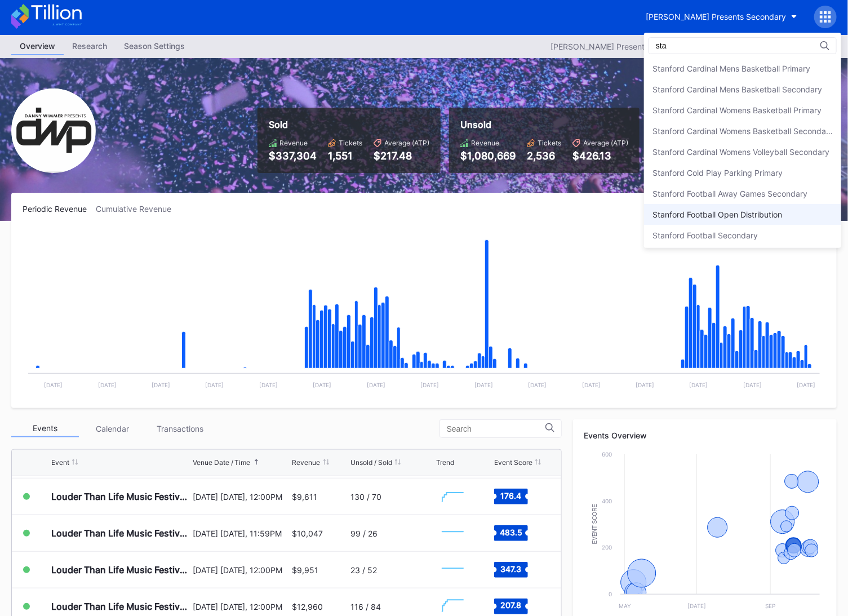  What do you see at coordinates (717, 172) in the screenshot?
I see `div: Stanford Cold Play Parking Primary` at bounding box center [717, 172].